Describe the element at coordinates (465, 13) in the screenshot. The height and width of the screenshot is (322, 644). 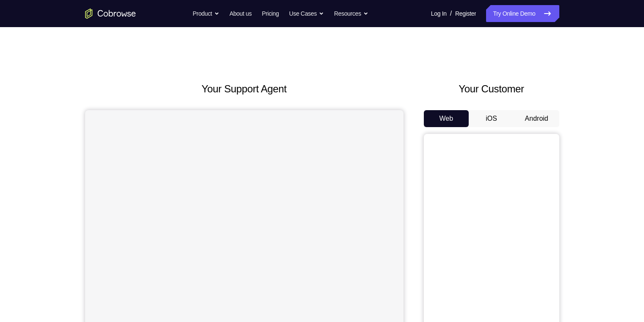
I see `a: Register` at that location.